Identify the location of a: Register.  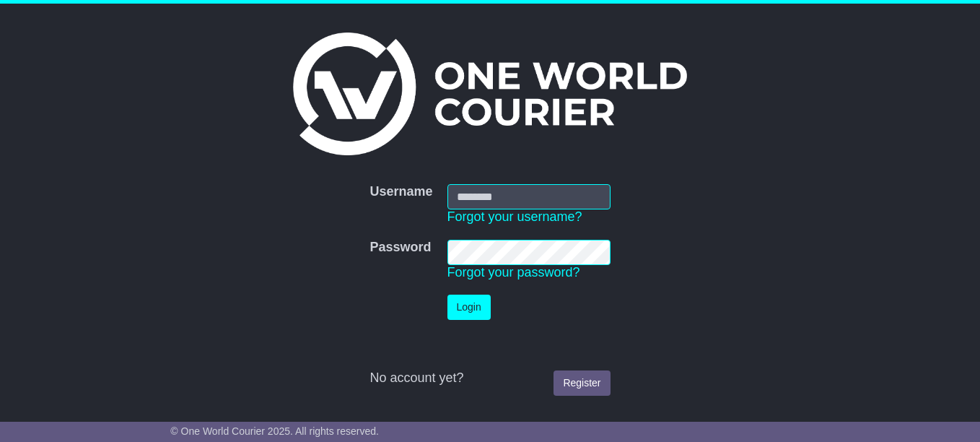
(582, 383).